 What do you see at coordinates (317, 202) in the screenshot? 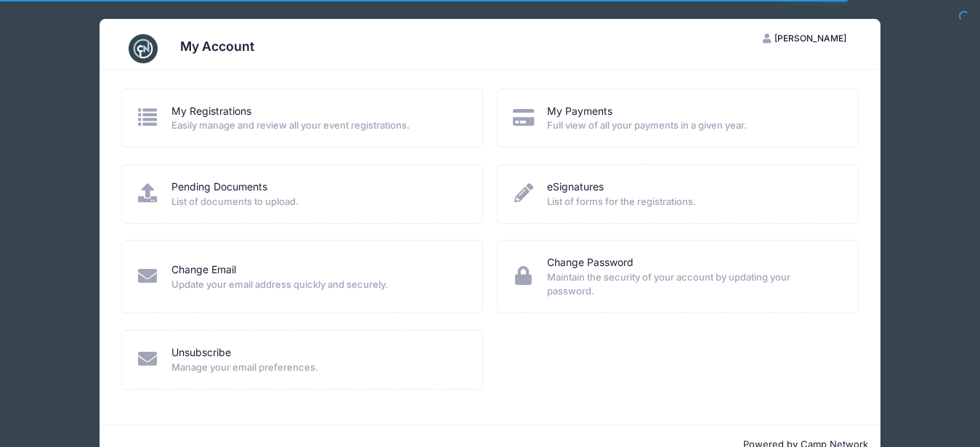
I see `span: List of documents to upload.` at bounding box center [317, 202].